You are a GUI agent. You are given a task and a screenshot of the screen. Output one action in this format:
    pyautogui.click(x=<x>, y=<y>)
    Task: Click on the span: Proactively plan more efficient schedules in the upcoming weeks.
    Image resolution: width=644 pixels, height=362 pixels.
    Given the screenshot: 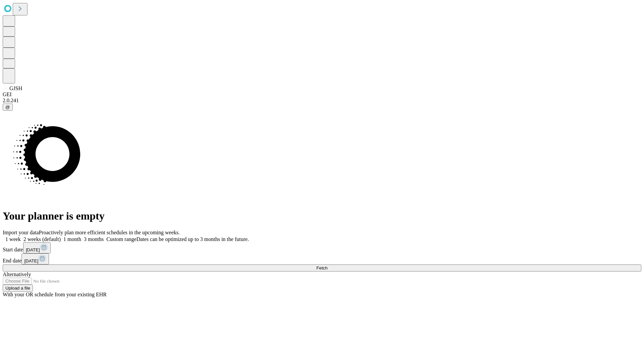 What is the action you would take?
    pyautogui.click(x=110, y=232)
    